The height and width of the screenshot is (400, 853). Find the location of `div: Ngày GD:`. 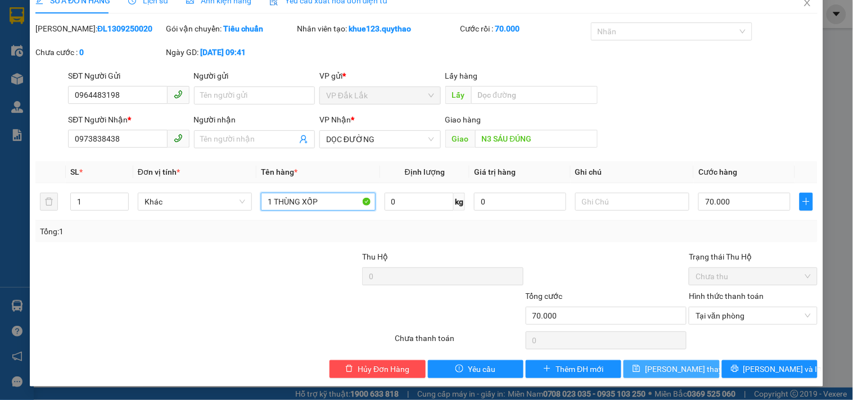

div: Ngày GD: is located at coordinates (231, 52).